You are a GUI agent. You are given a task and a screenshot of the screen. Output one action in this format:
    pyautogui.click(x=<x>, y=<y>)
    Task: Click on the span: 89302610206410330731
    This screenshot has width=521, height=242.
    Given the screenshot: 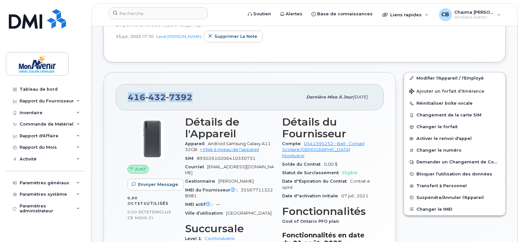 What is the action you would take?
    pyautogui.click(x=226, y=158)
    